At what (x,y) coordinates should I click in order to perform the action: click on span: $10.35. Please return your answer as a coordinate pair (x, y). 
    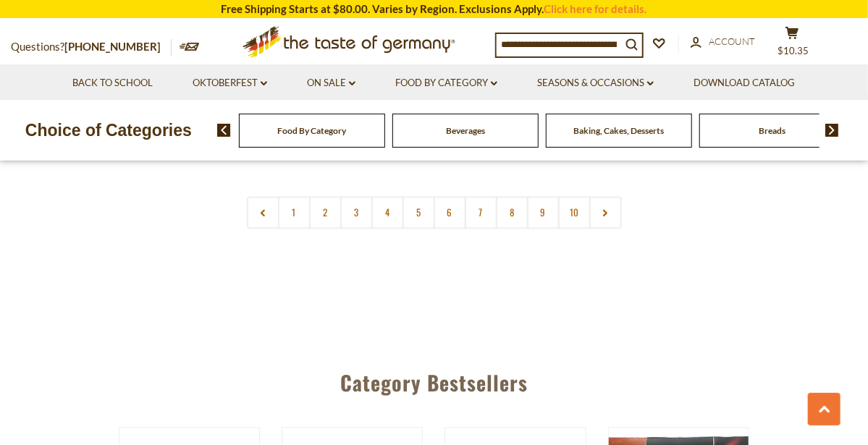
    Looking at the image, I should click on (793, 50).